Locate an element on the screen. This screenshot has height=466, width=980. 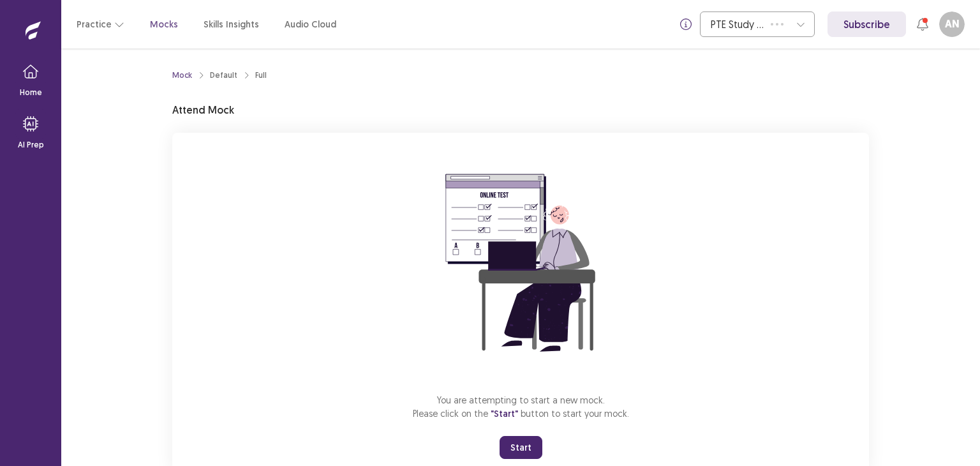
p: Audio Cloud is located at coordinates (310, 24).